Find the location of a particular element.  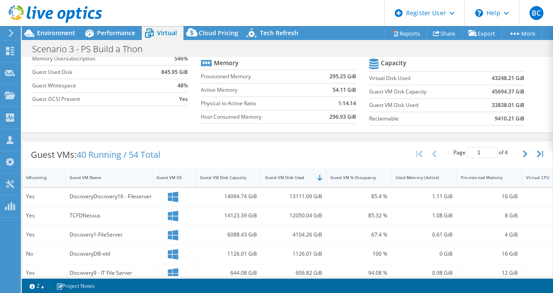

div: Guest VM Disk Capacity is located at coordinates (223, 178).